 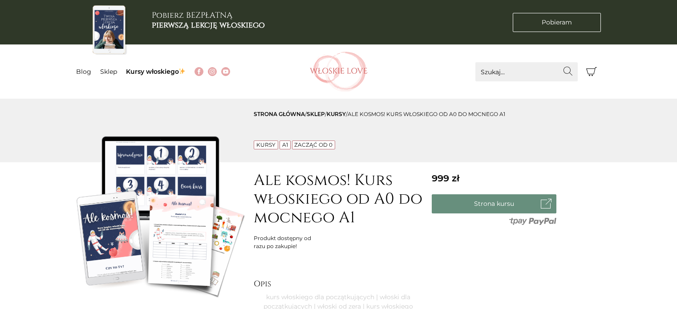 What do you see at coordinates (208, 20) in the screenshot?
I see `h3: Pobierz BEZPŁATNĄ` at bounding box center [208, 20].